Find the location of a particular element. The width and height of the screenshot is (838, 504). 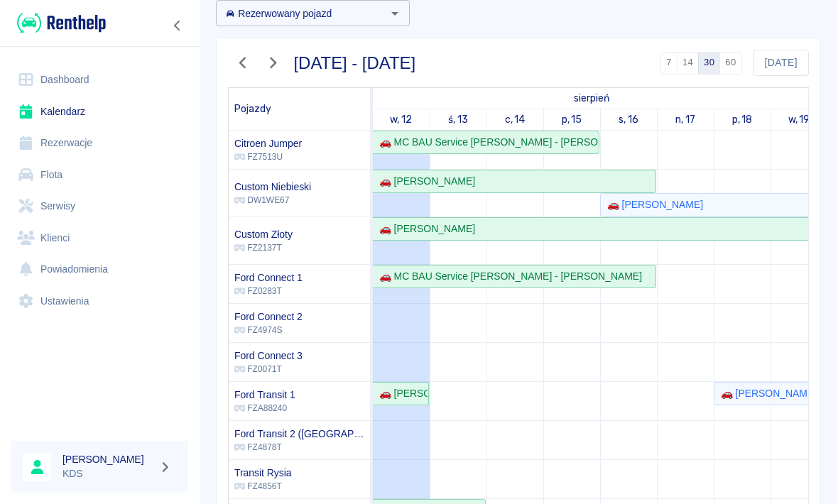

h6: Custom Niebieski is located at coordinates (273, 187).